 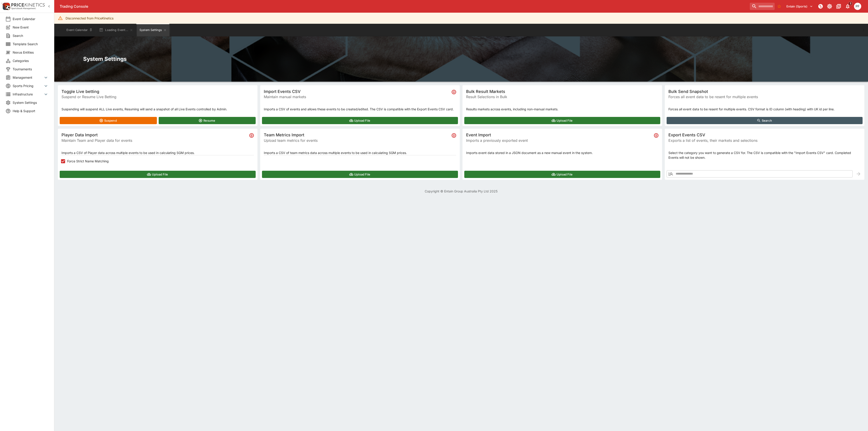 I want to click on button: Documentation, so click(x=839, y=6).